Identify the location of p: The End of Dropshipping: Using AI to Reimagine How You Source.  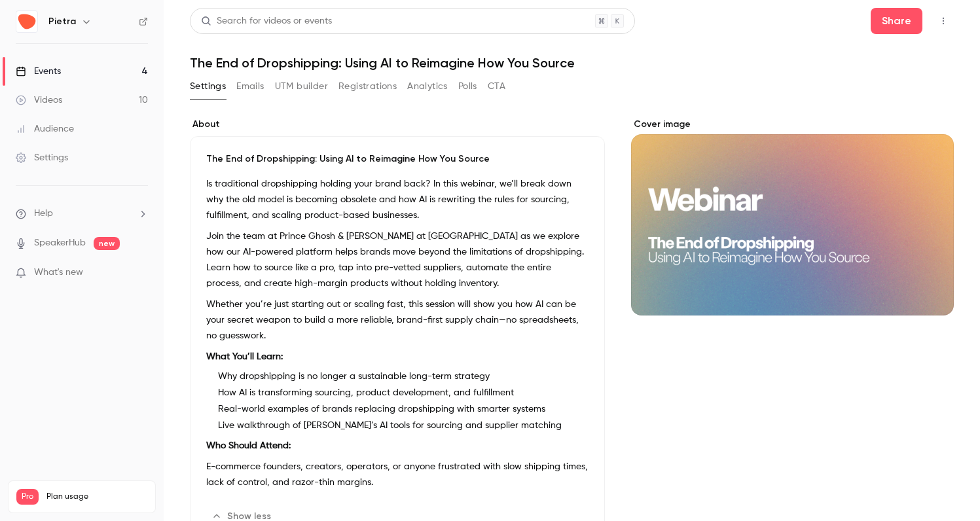
(397, 159).